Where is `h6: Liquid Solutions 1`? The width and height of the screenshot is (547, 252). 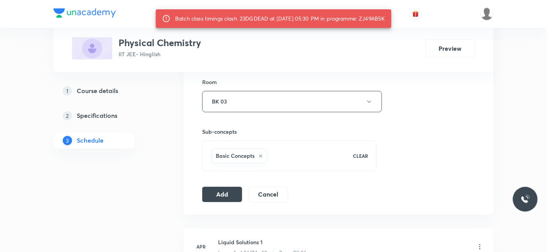 h6: Liquid Solutions 1 is located at coordinates (262, 242).